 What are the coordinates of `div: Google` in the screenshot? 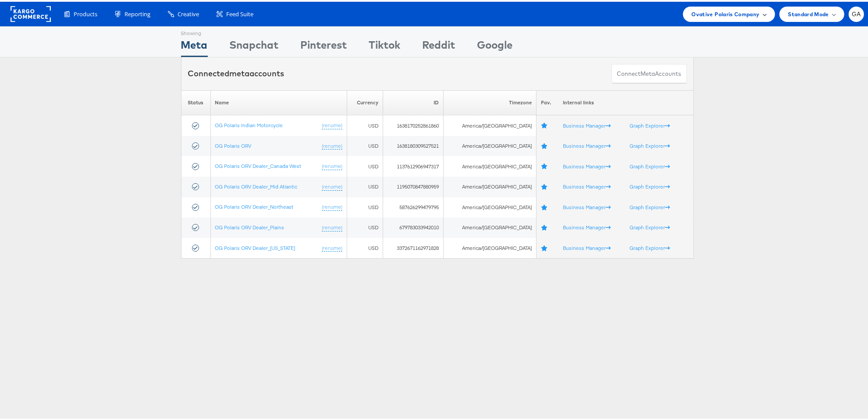 It's located at (495, 45).